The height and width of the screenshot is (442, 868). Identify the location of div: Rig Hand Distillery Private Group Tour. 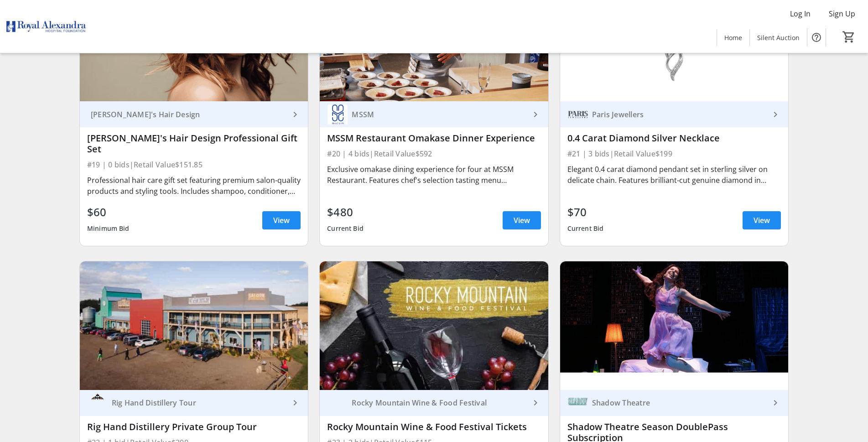
(194, 427).